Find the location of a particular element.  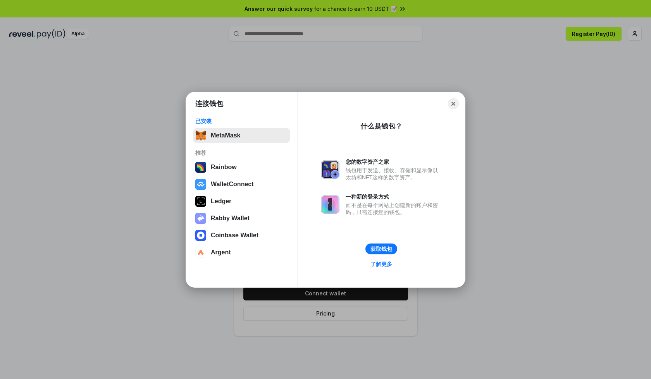

img: svg+xml,%3Csvg%20fill%3D%22none%22%20height%3D%2233%22%20viewBox%3D%220%200%2035%2033%22%20width%... is located at coordinates (201, 136).